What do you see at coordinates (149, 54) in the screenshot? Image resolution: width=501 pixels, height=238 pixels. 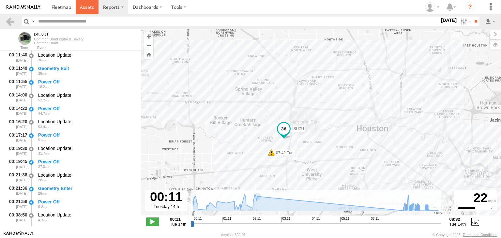 I see `button: Zoom Home` at bounding box center [149, 54].